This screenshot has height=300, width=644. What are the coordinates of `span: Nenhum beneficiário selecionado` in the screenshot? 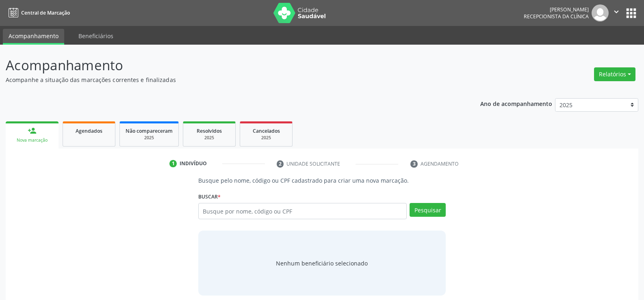 It's located at (322, 263).